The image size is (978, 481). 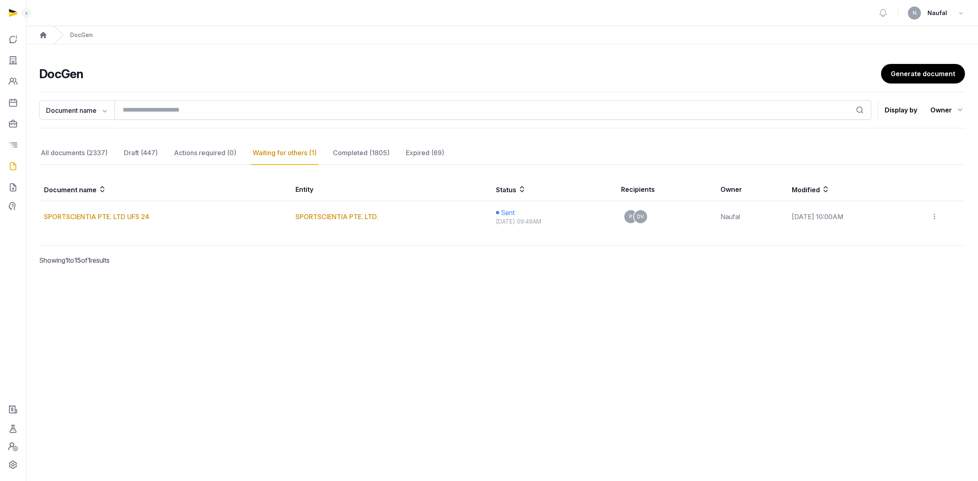 What do you see at coordinates (150, 260) in the screenshot?
I see `p: Showing to of results` at bounding box center [150, 260].